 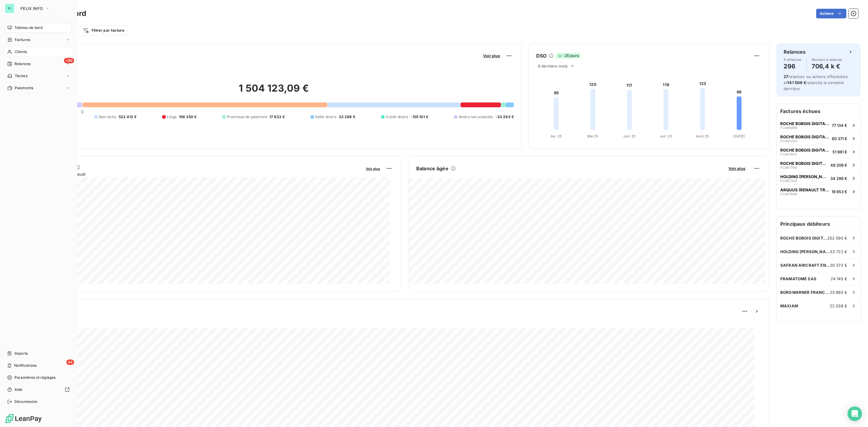 I want to click on span: 60 371 €, so click(x=840, y=139).